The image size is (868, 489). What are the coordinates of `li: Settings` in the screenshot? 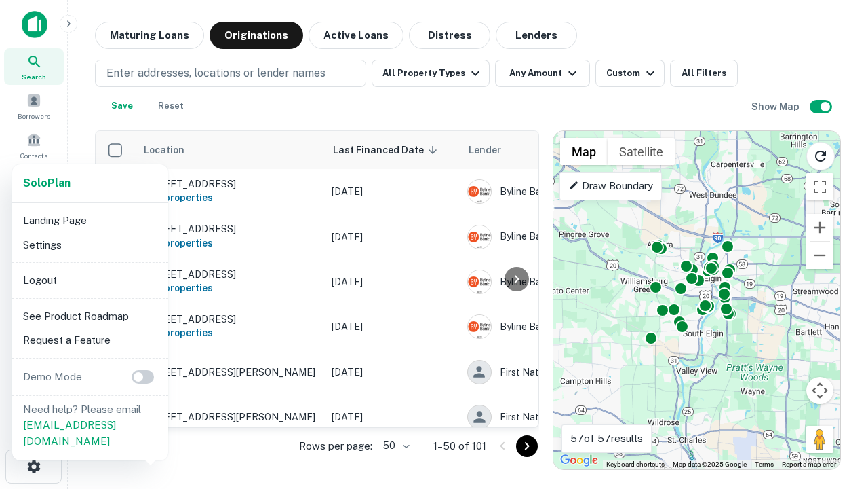 It's located at (90, 245).